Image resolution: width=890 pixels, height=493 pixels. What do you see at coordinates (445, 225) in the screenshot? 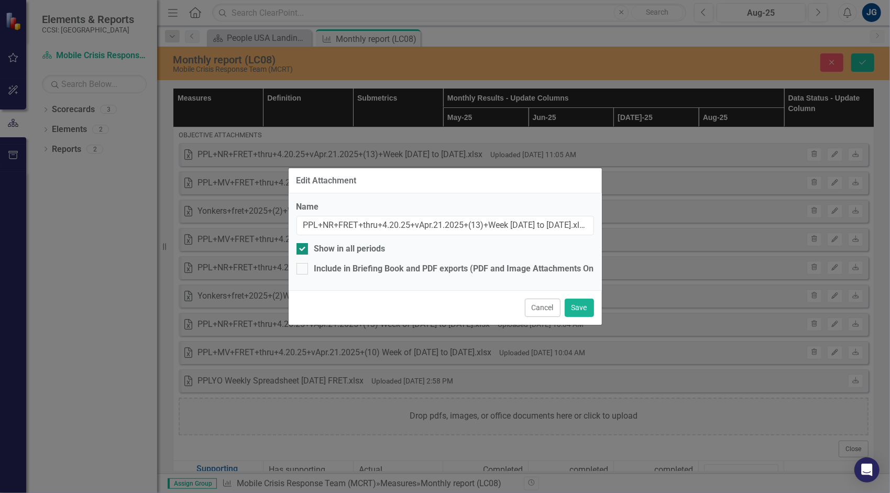
I see `input: Name` at bounding box center [445, 225].